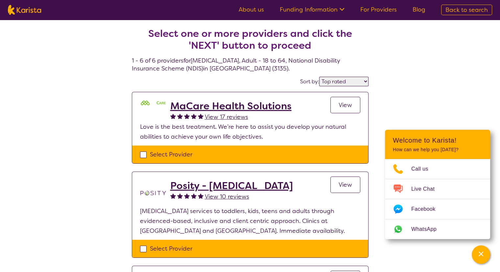 Image resolution: width=500 pixels, height=272 pixels. I want to click on a: Back to search, so click(467, 10).